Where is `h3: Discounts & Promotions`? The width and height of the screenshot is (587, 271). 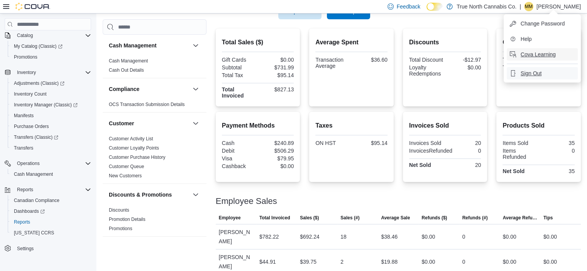
h3: Discounts & Promotions is located at coordinates (140, 195).